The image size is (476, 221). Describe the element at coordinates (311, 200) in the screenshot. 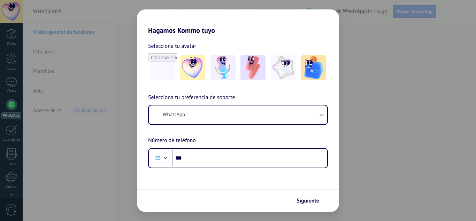

I see `button: Siguiente` at that location.